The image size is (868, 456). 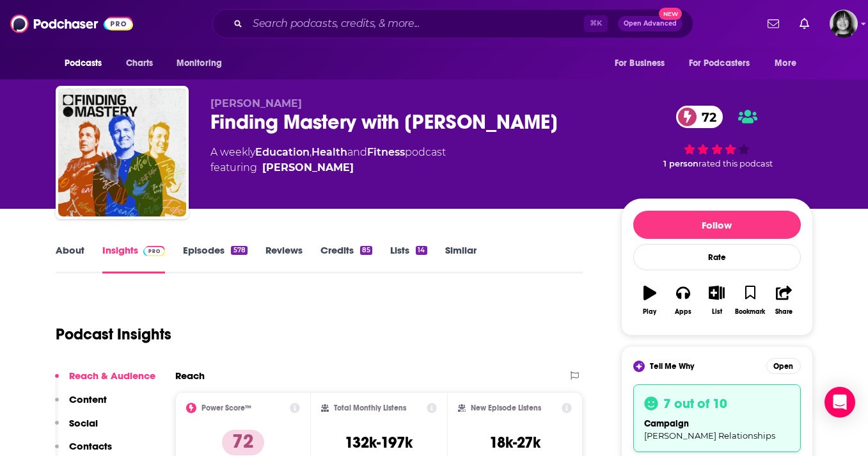 I want to click on button: Open, so click(x=784, y=365).